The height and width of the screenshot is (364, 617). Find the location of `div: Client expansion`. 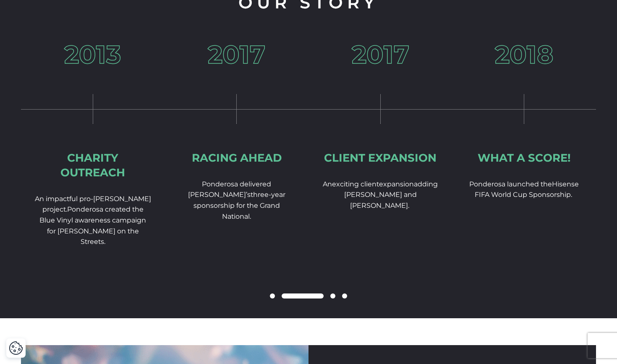

div: Client expansion is located at coordinates (380, 158).